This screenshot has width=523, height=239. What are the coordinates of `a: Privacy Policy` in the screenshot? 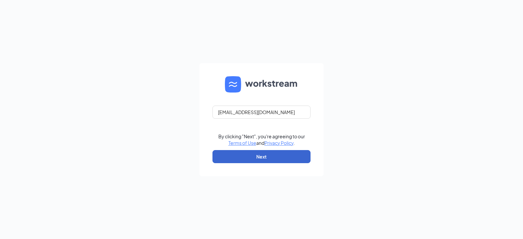 It's located at (279, 143).